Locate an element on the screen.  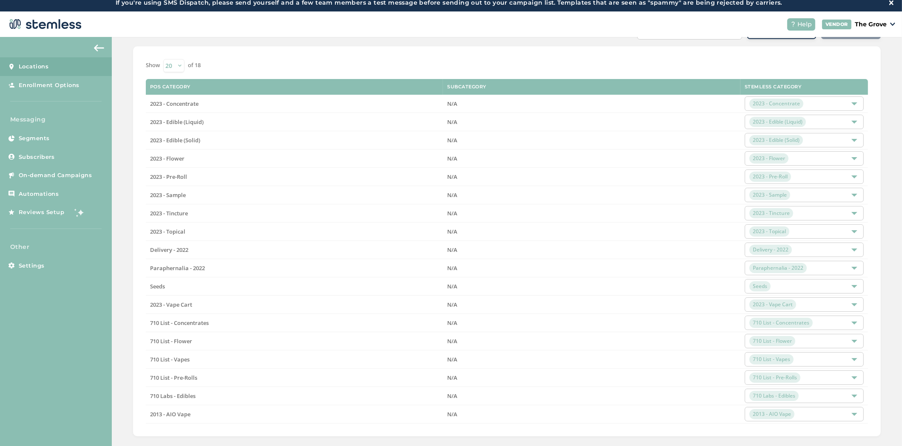
img: icon-close-white-1ed751a3.svg is located at coordinates (891, 3).